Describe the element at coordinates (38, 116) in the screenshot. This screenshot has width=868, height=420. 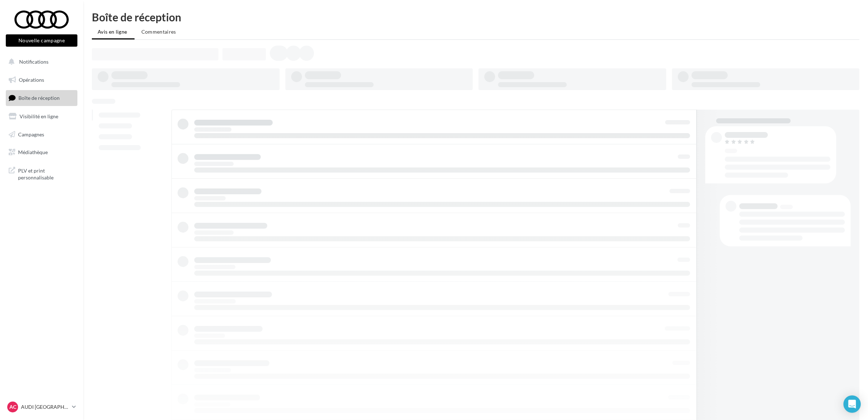
I see `span: Visibilité en ligne` at that location.